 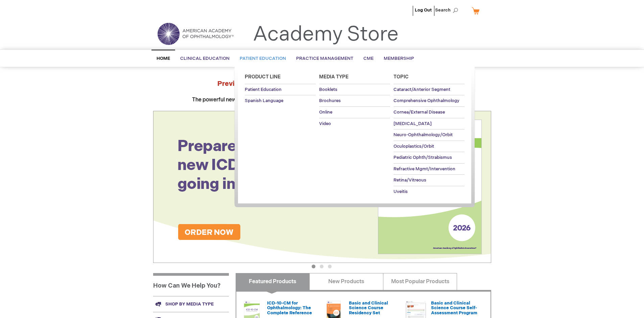 What do you see at coordinates (419, 112) in the screenshot?
I see `span: Cornea/External Disease` at bounding box center [419, 112].